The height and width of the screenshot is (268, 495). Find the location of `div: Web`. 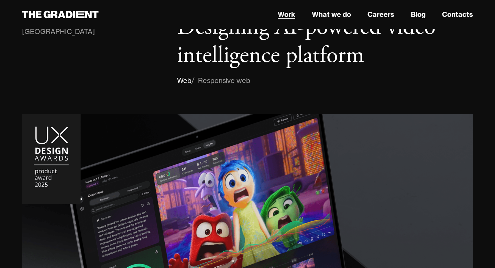

div: Web is located at coordinates (184, 80).